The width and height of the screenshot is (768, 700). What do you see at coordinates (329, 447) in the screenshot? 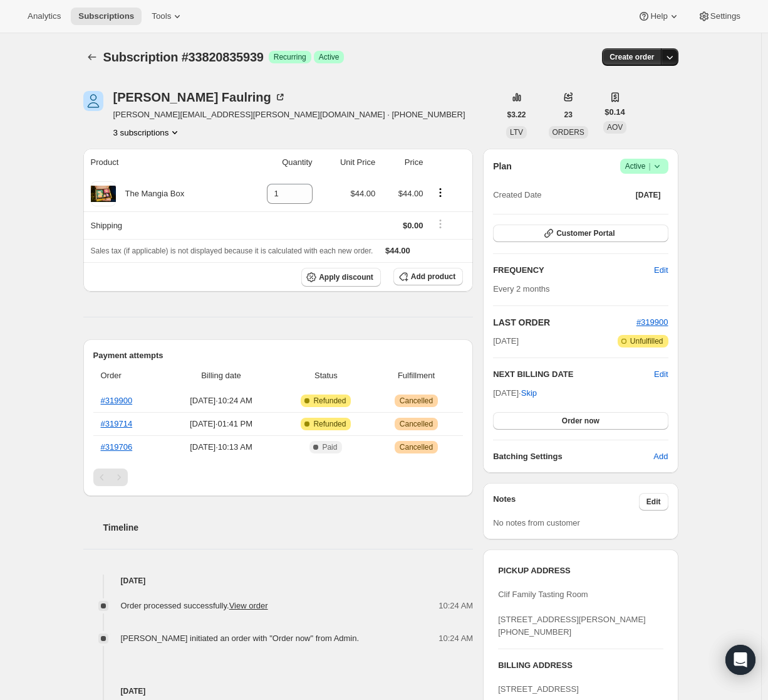
I see `span: Paid` at bounding box center [329, 447].